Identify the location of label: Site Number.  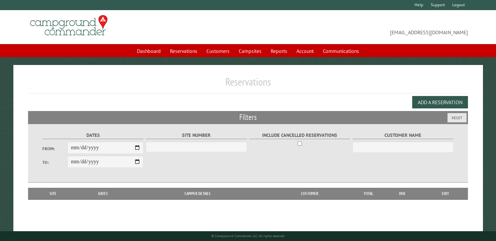
(196, 135).